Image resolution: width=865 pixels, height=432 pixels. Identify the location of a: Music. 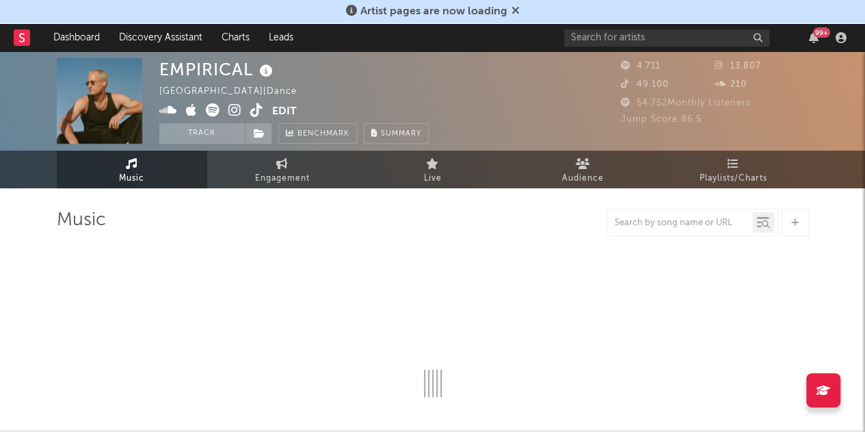
(132, 169).